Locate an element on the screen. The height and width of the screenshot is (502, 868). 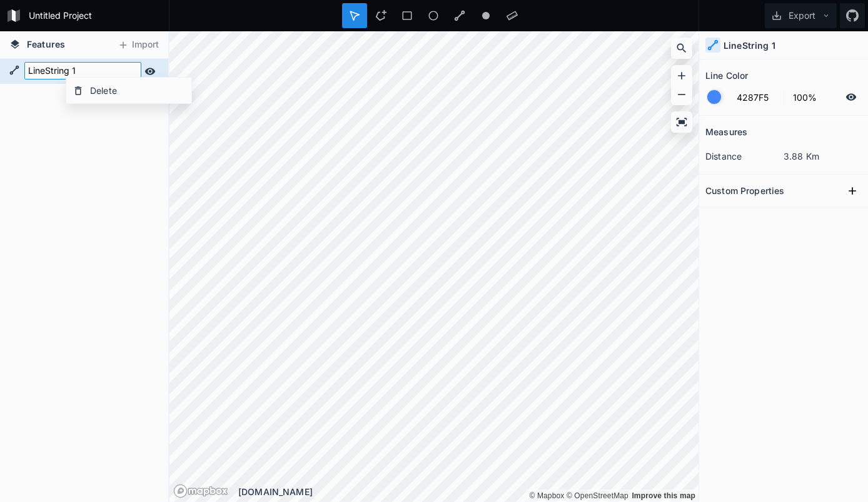
h4: LineString 1 is located at coordinates (749, 45).